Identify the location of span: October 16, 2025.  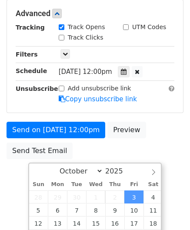
(115, 223).